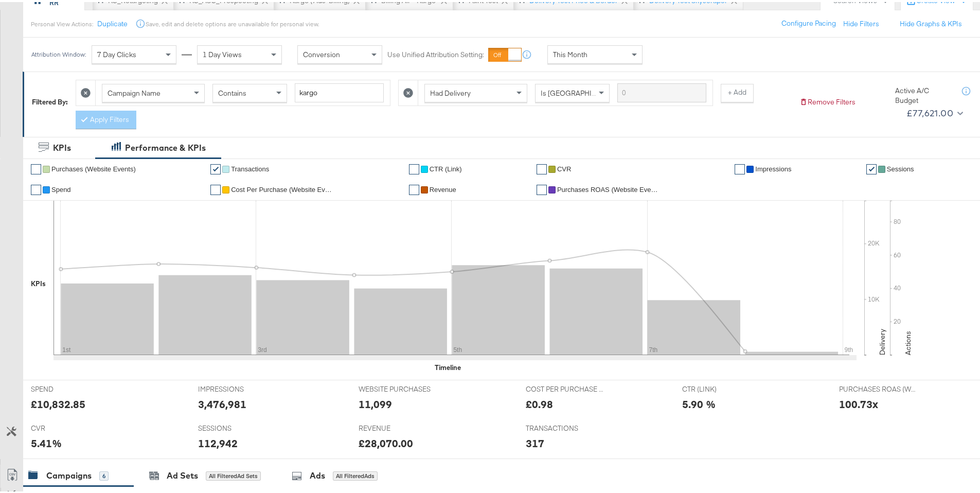 Image resolution: width=980 pixels, height=493 pixels. Describe the element at coordinates (539, 402) in the screenshot. I see `div: £0.98` at that location.